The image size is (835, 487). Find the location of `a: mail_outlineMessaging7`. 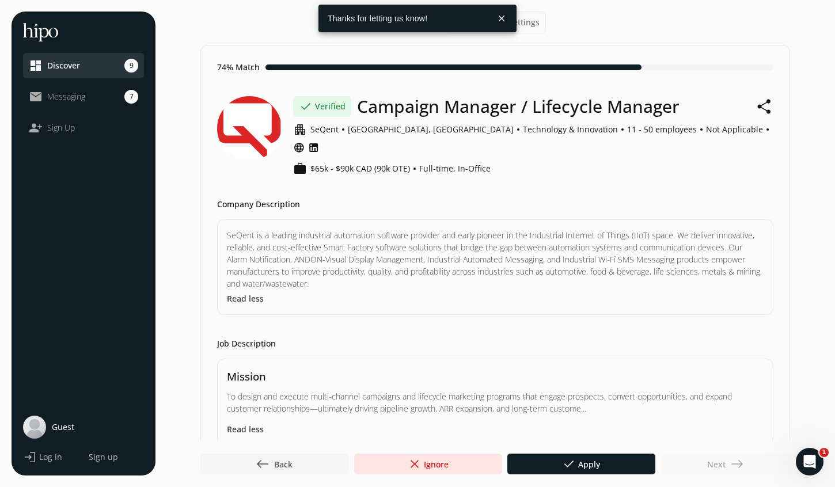

a: mail_outlineMessaging7 is located at coordinates (84, 97).